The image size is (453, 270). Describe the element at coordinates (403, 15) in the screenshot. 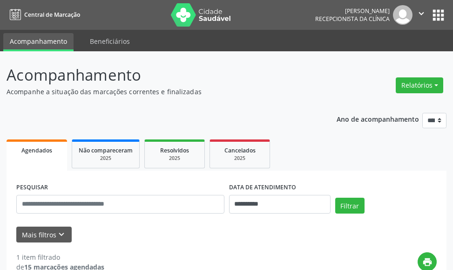

I see `img: img` at that location.